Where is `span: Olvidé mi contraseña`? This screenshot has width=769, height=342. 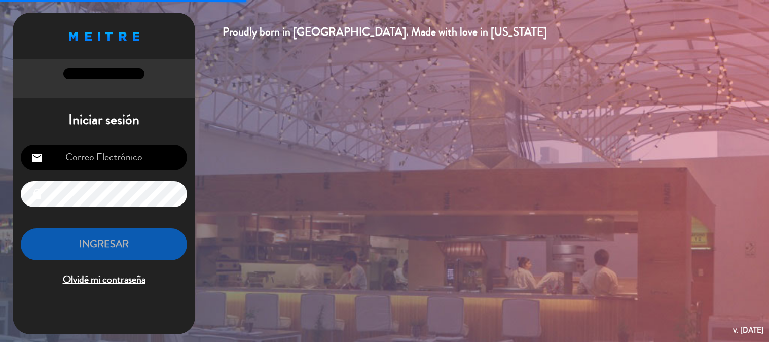 span: Olvidé mi contraseña is located at coordinates (104, 279).